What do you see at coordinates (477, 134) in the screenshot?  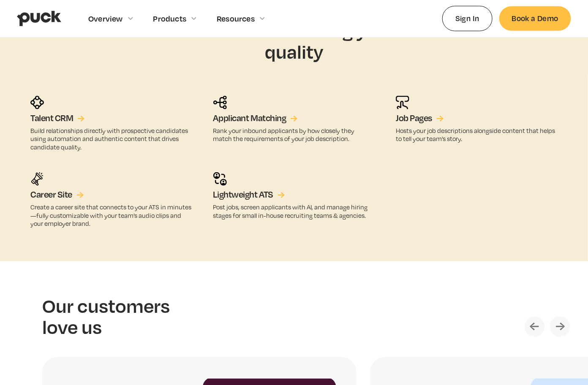 I see `p: Hosts your job descriptions alongside content that helps to tell your team’s story.` at bounding box center [477, 134].